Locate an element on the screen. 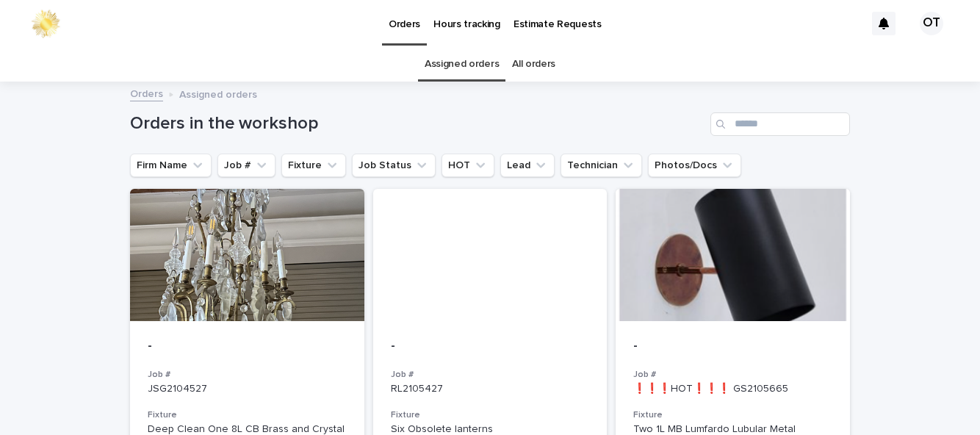  a: Assigned orders is located at coordinates (462, 64).